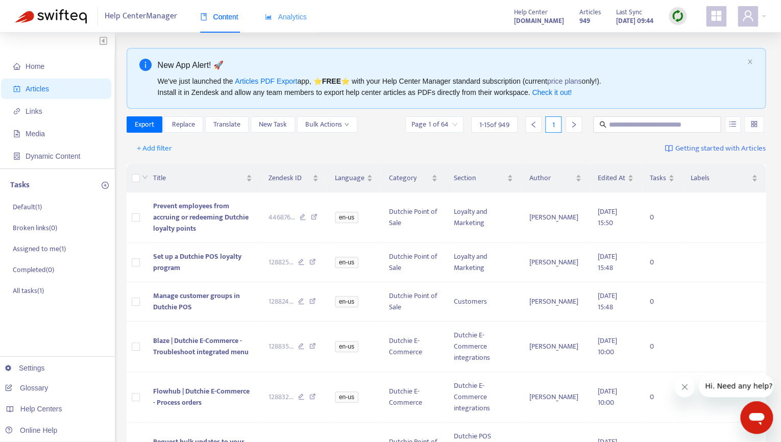  I want to click on span: en-us, so click(347, 302).